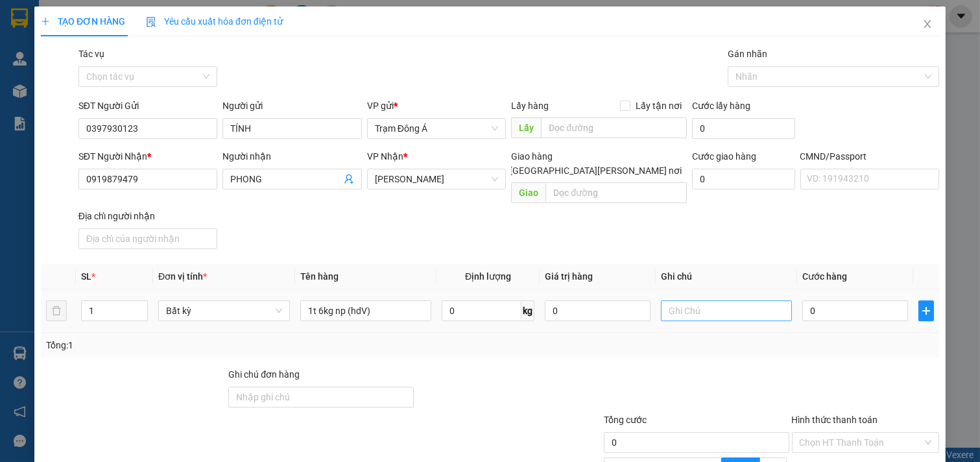  I want to click on img: icon, so click(151, 22).